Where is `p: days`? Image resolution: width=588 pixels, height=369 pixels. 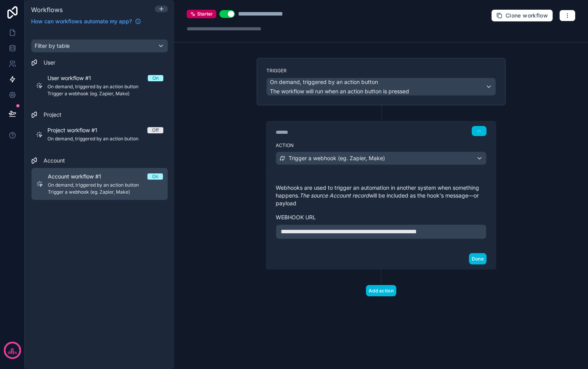 p: days is located at coordinates (12, 353).